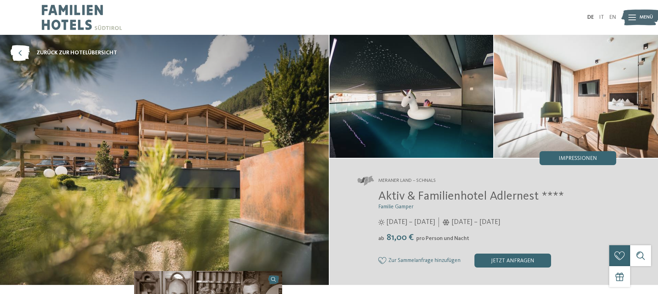  Describe the element at coordinates (424, 261) in the screenshot. I see `span: Zur Sammelanfrage hinzufügen` at that location.